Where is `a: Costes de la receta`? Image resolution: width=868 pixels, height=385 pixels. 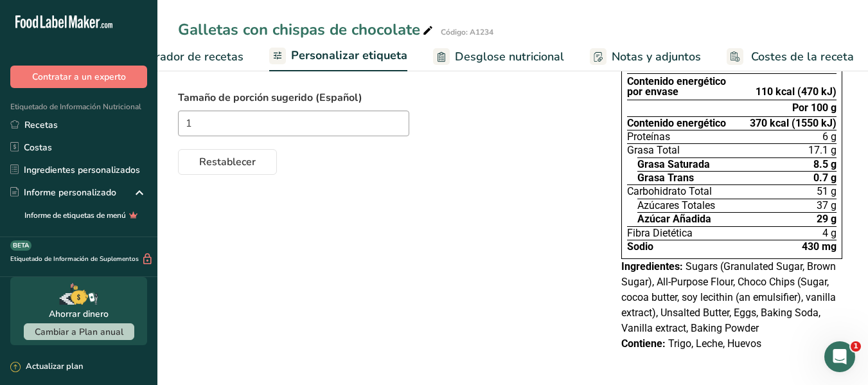 a: Costes de la receta is located at coordinates (791, 57).